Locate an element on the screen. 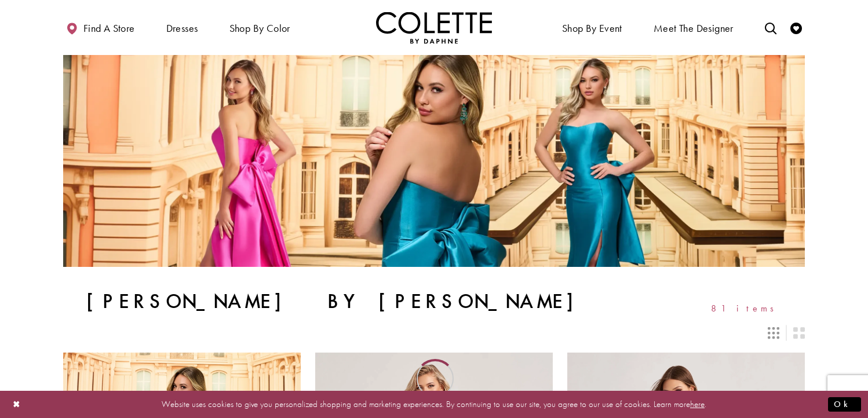 The image size is (868, 418). a: Check Wishlist is located at coordinates (796, 27).